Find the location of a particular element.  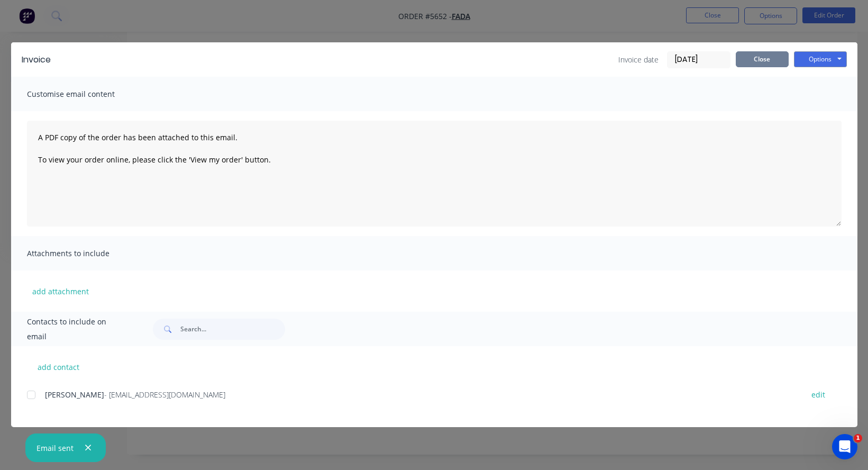

button: add contact is located at coordinates (59, 367).